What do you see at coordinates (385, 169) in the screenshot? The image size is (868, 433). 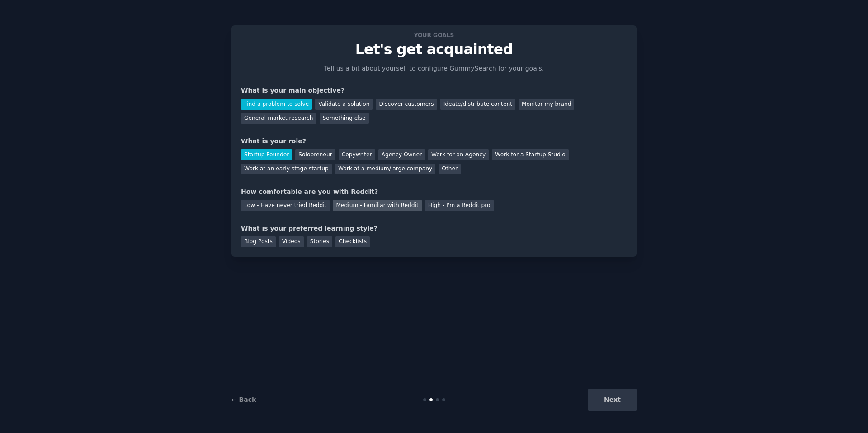 I see `div: Work at a medium/large company` at bounding box center [385, 169].